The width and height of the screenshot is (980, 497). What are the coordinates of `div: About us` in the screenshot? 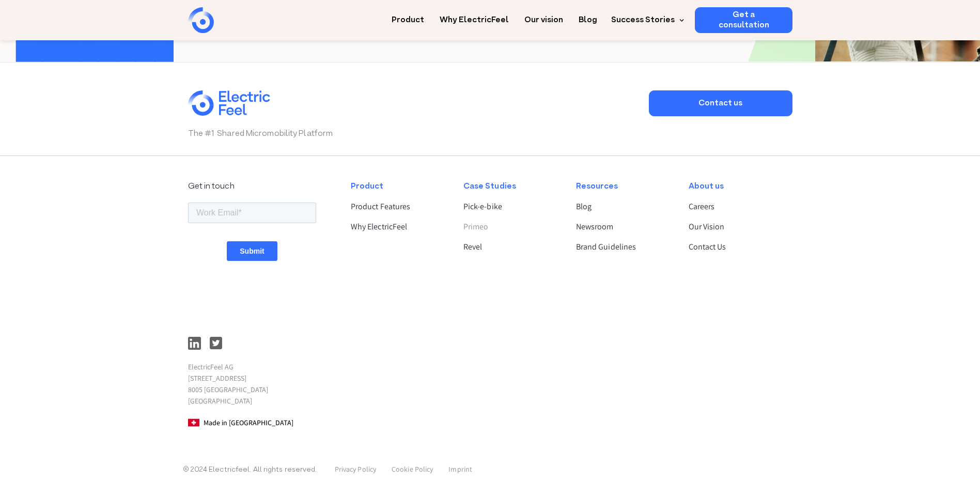 It's located at (736, 186).